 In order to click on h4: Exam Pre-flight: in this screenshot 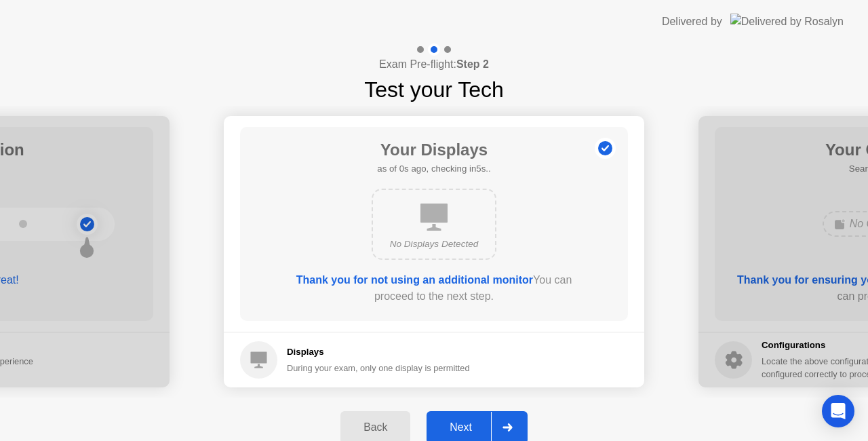, I will do `click(434, 64)`.